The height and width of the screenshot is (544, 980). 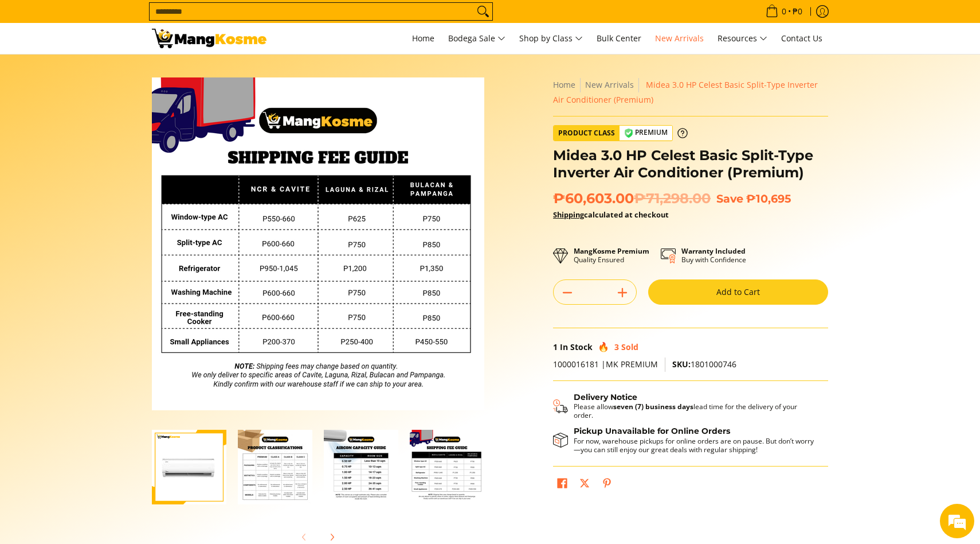 What do you see at coordinates (483, 12) in the screenshot?
I see `button: Search` at bounding box center [483, 12].